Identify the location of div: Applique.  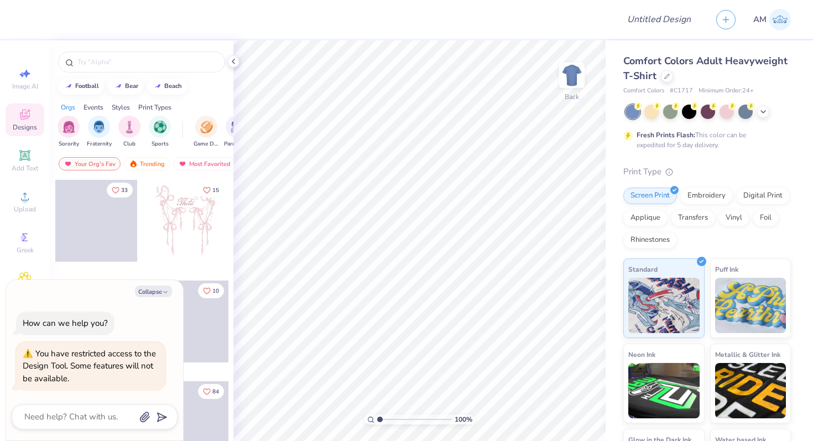
(645, 218).